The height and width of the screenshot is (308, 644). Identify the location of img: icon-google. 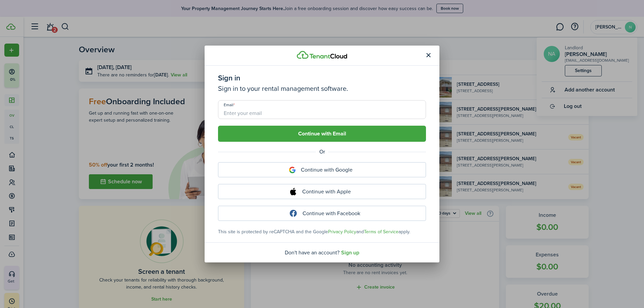
(292, 170).